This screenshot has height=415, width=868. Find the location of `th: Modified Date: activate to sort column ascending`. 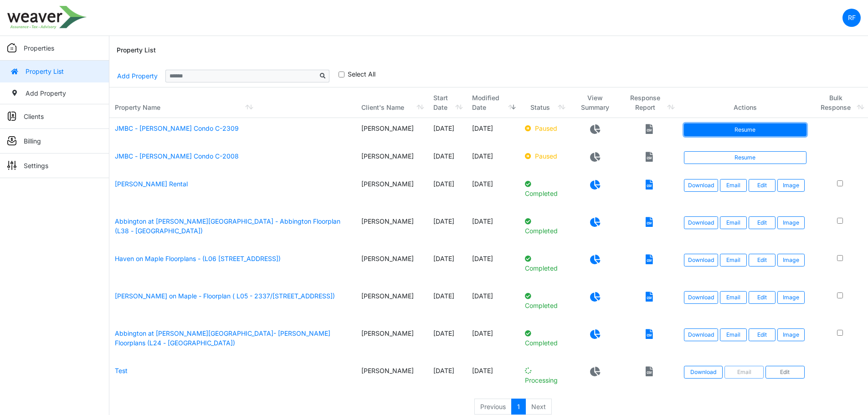

th: Modified Date: activate to sort column ascending is located at coordinates (493, 103).